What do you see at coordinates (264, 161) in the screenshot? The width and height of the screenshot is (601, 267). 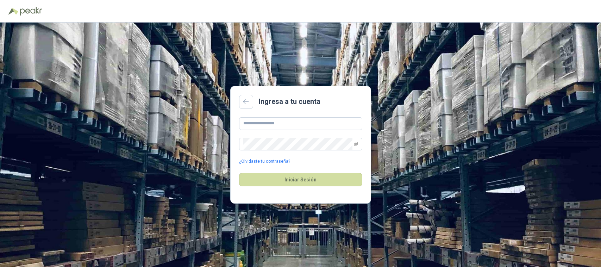 I see `a: ¿Olvidaste tu contraseña?` at bounding box center [264, 161].